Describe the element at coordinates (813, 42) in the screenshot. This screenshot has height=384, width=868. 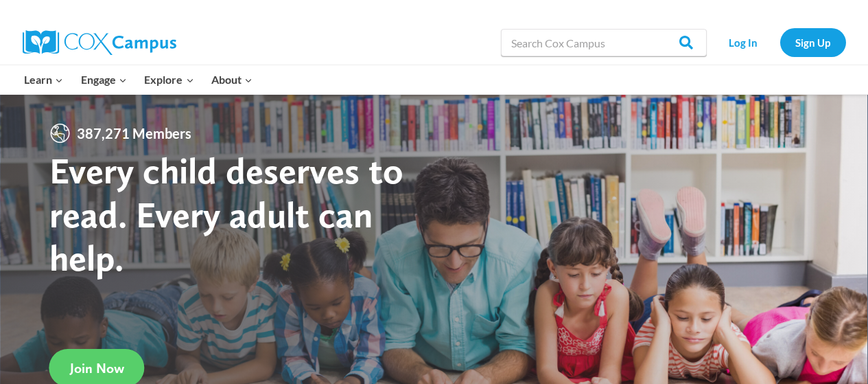
I see `a: Sign Up` at that location.